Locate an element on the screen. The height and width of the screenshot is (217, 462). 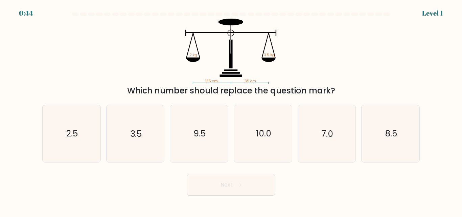
div: Level 1 is located at coordinates (432, 13).